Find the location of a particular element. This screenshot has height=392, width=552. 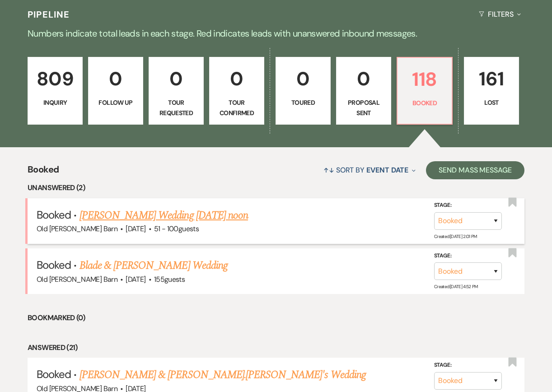

a: 0Tour Requested is located at coordinates (176, 91).